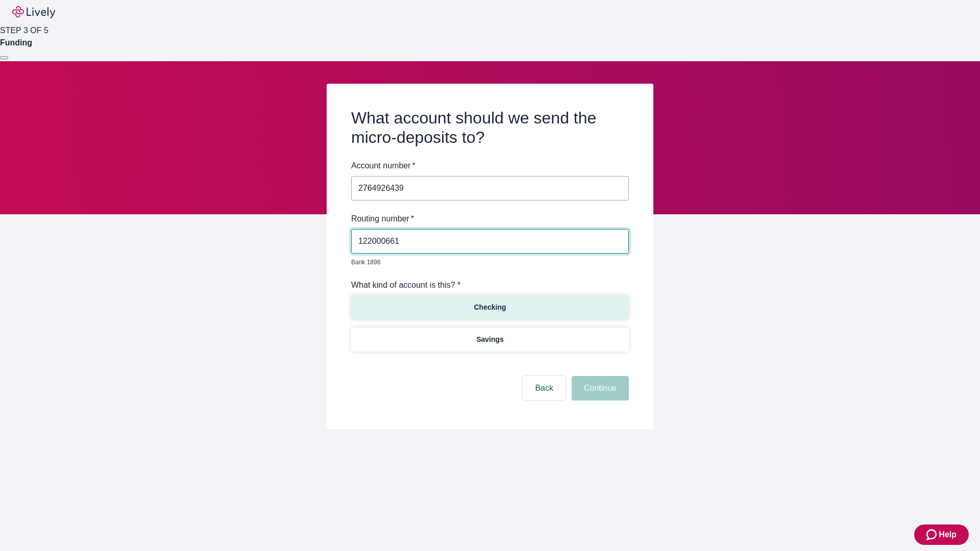 Image resolution: width=980 pixels, height=551 pixels. I want to click on span: Help, so click(947, 534).